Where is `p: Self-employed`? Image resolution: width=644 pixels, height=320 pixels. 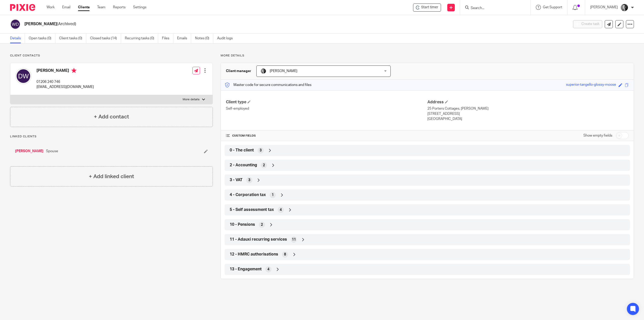 p: Self-employed is located at coordinates (327, 108).